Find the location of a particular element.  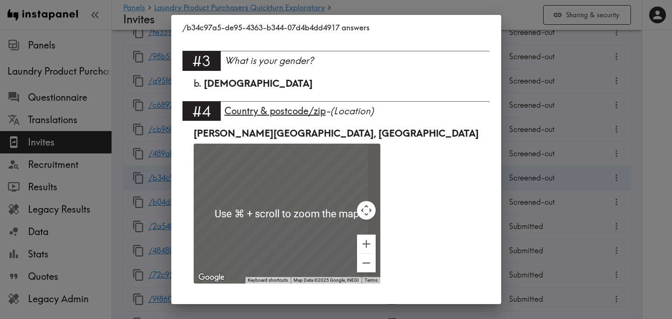

span: Map Data ©2025 Google, INEGI is located at coordinates (326, 280).